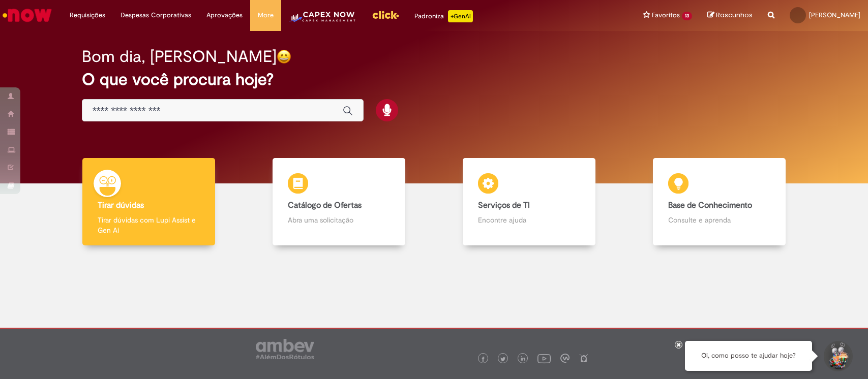  I want to click on img: click_logo_yellow_360x200.png, so click(385, 15).